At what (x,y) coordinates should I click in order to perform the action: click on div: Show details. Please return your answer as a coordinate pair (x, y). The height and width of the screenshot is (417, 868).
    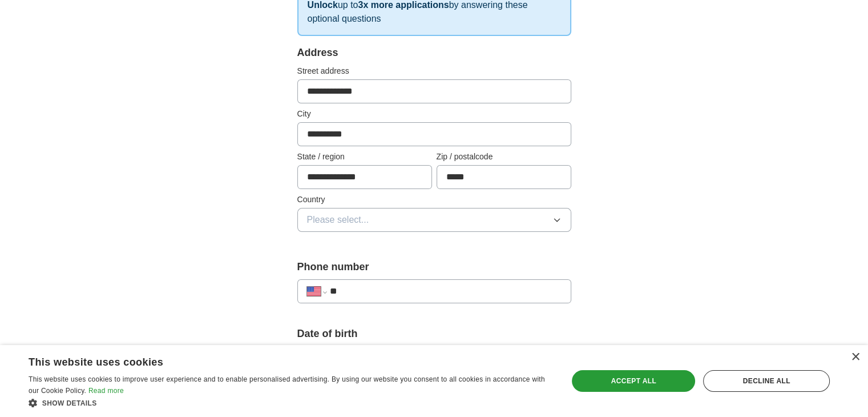
    Looking at the image, I should click on (290, 402).